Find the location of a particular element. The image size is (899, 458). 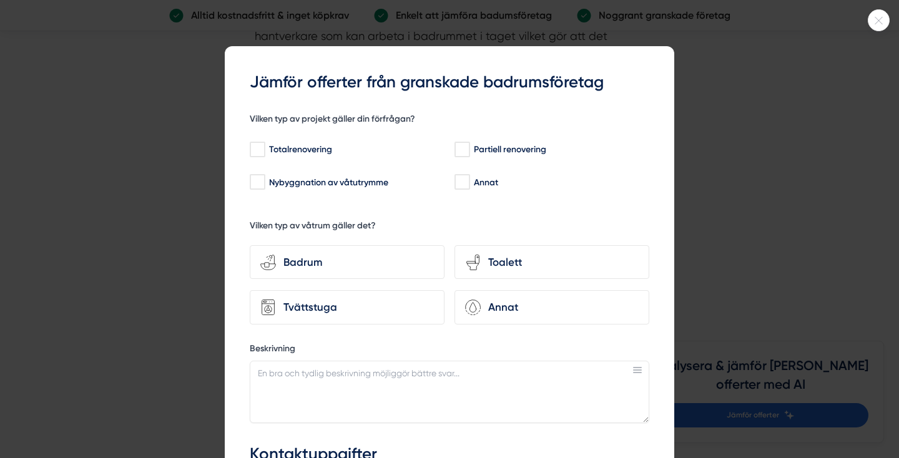

label: Beskrivning is located at coordinates (449, 350).